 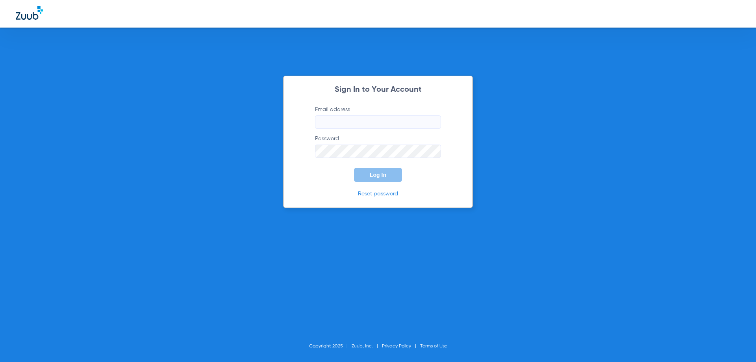 What do you see at coordinates (367, 346) in the screenshot?
I see `li: Zuub, Inc.` at bounding box center [367, 346].